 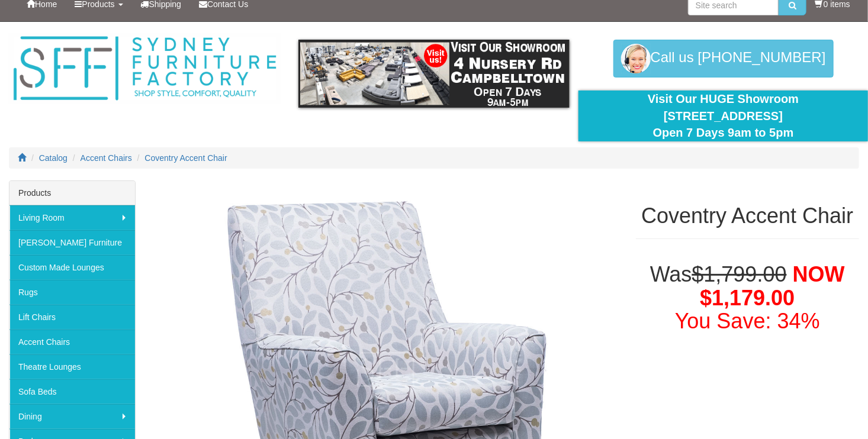 I want to click on font: You Save: 34%, so click(x=747, y=321).